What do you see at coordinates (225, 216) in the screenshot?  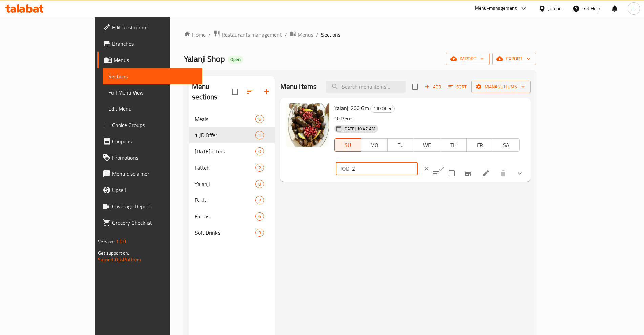 I see `span: Extras` at bounding box center [225, 216].